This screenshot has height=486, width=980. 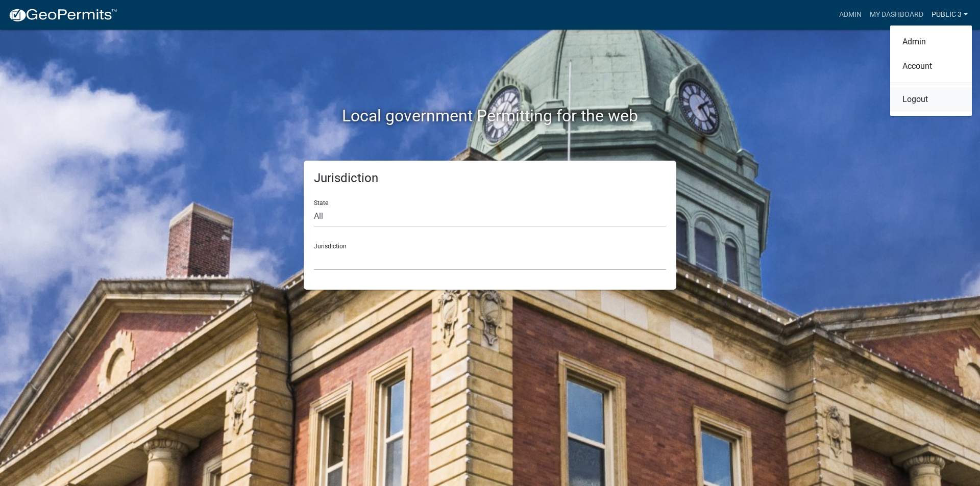 I want to click on a: My Dashboard, so click(x=896, y=15).